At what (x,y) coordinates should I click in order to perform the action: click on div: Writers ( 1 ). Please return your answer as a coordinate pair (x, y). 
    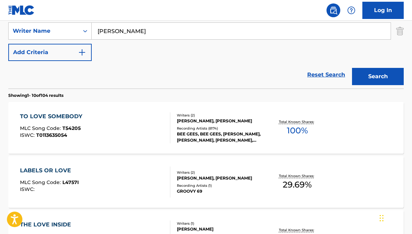
    Looking at the image, I should click on (220, 223).